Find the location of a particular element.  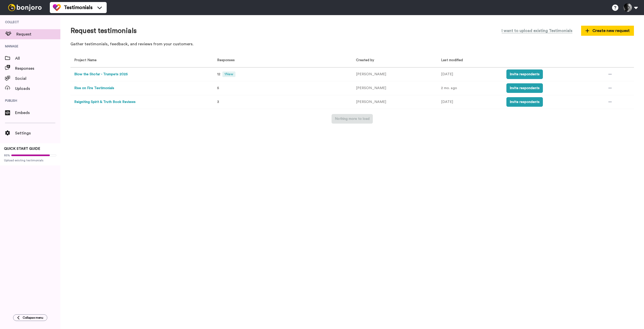

button: Rise on Fire Testimonials is located at coordinates (94, 88).